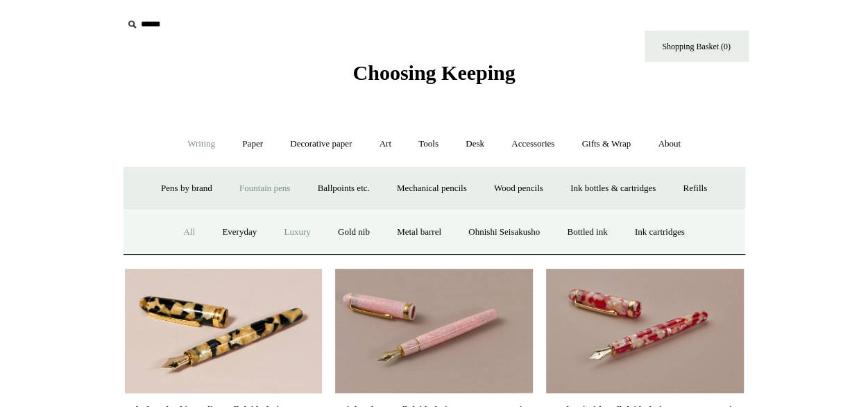 This screenshot has width=868, height=407. I want to click on img: Black and White Calico Celluloid Platinum 3776 Fountain Pen, so click(223, 331).